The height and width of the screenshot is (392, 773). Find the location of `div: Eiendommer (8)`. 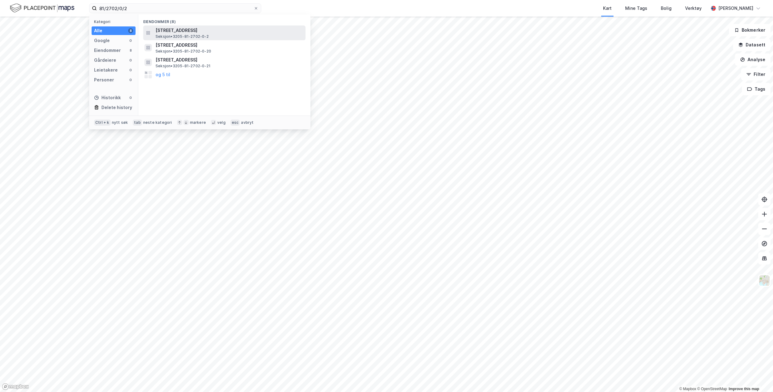

div: Eiendommer (8) is located at coordinates (224, 20).